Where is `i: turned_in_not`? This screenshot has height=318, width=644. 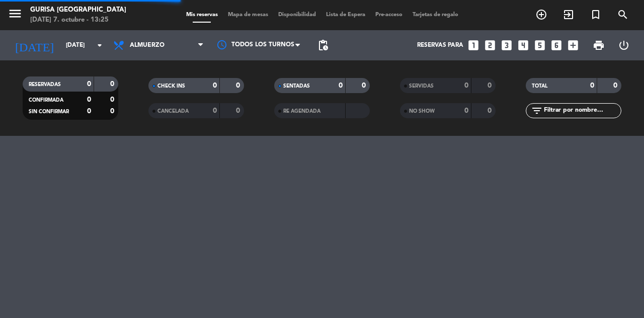 i: turned_in_not is located at coordinates (596, 15).